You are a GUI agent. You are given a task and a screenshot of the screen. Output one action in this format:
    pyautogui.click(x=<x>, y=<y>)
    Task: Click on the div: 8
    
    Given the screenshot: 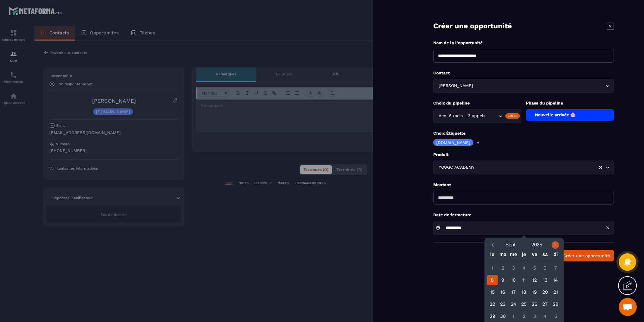 What is the action you would take?
    pyautogui.click(x=492, y=280)
    